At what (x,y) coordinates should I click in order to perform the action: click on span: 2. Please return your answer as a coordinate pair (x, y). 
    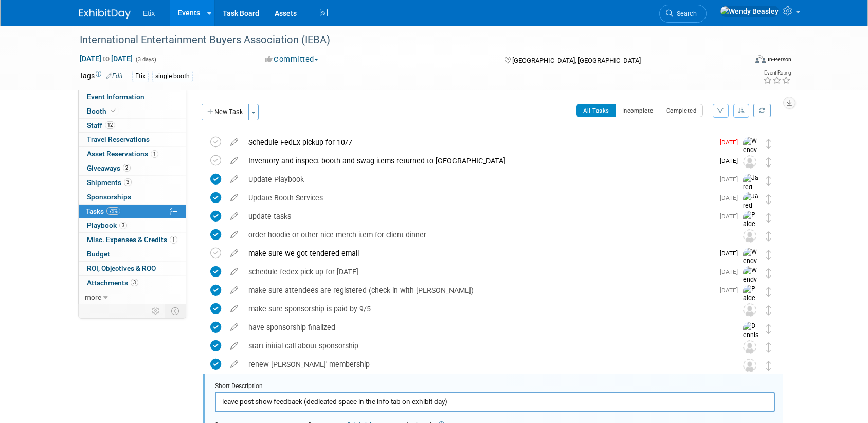
    Looking at the image, I should click on (127, 167).